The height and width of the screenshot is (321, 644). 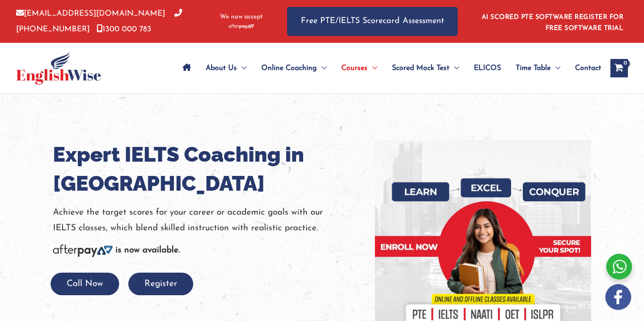 What do you see at coordinates (85, 283) in the screenshot?
I see `a: Call Now` at bounding box center [85, 283].